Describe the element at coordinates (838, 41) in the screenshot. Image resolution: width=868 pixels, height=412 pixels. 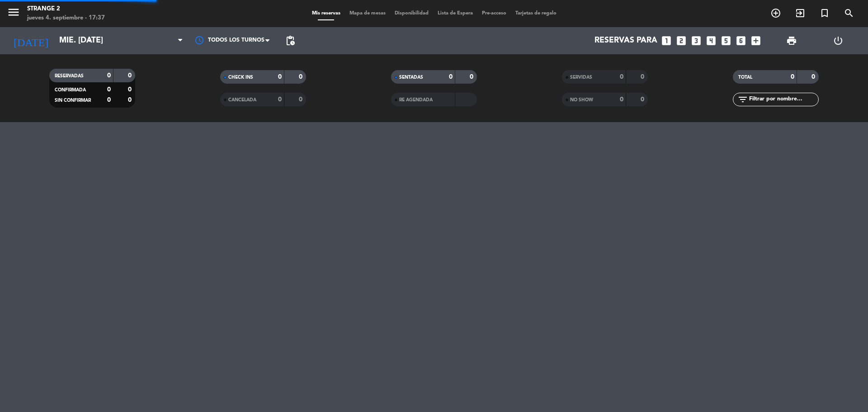
I see `i: power_settings_new` at that location.